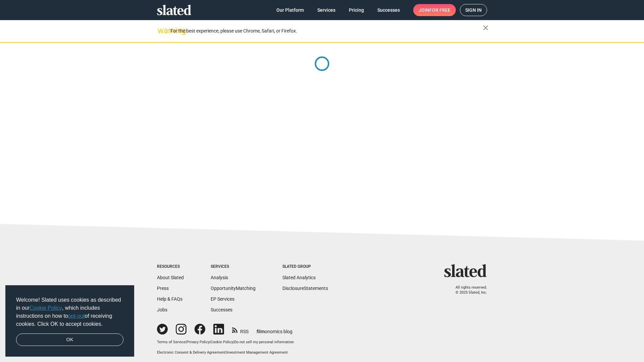 The image size is (644, 362). Describe the element at coordinates (388, 10) in the screenshot. I see `span: Successes` at that location.